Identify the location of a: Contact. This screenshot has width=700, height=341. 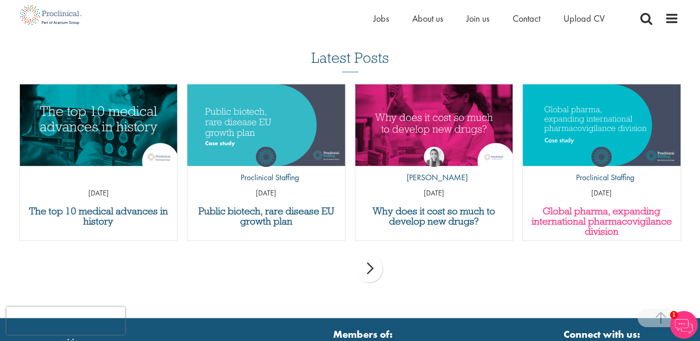
(526, 19).